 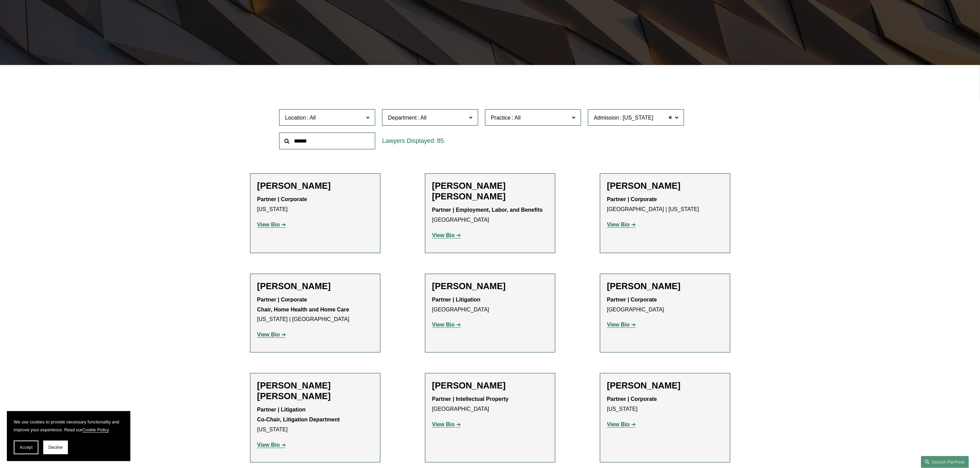 I want to click on span: Location, so click(x=295, y=117).